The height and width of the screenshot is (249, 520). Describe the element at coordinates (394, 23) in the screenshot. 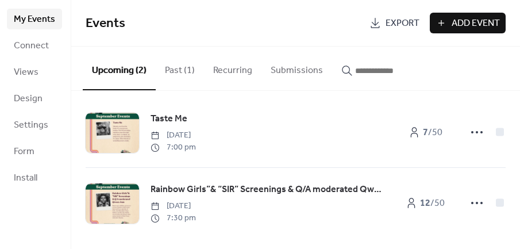

I see `a: Export` at that location.